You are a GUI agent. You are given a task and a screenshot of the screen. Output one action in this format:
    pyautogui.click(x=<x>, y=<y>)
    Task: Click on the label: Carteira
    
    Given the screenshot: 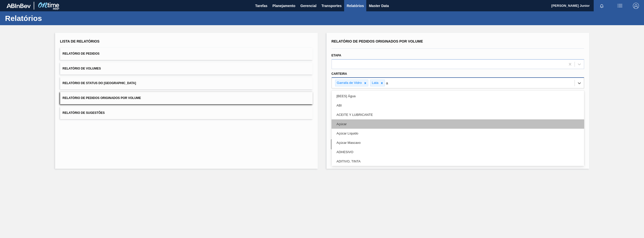 What is the action you would take?
    pyautogui.click(x=339, y=74)
    